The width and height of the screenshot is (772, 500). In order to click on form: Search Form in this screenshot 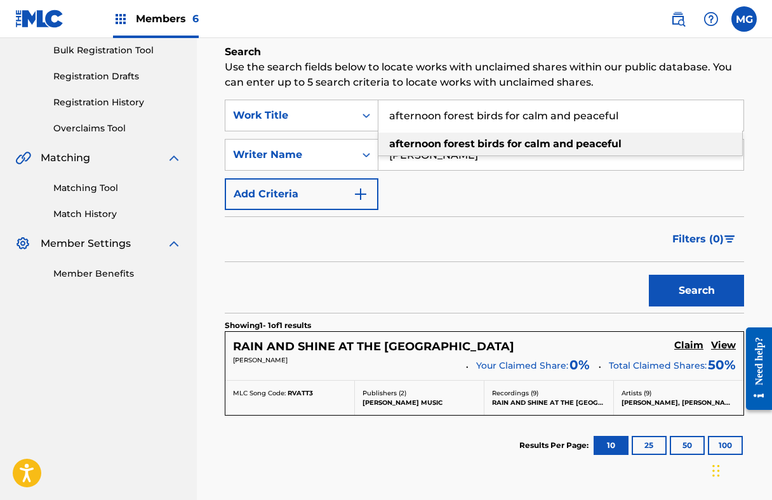, I will do `click(484, 206)`.